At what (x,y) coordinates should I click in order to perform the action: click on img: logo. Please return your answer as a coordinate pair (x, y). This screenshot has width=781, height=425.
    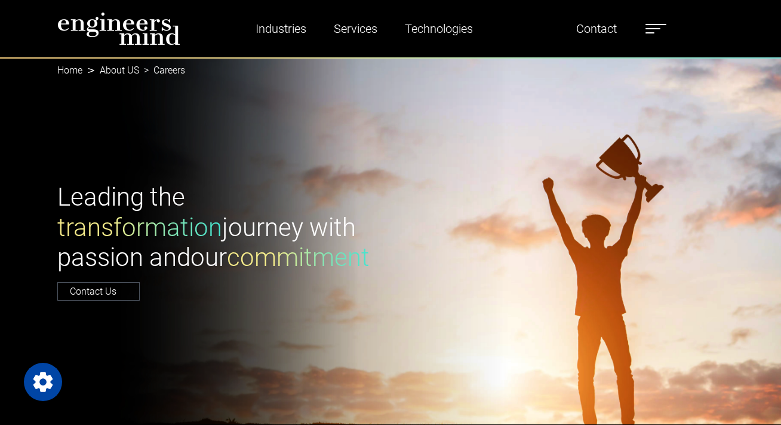
    Looking at the image, I should click on (119, 29).